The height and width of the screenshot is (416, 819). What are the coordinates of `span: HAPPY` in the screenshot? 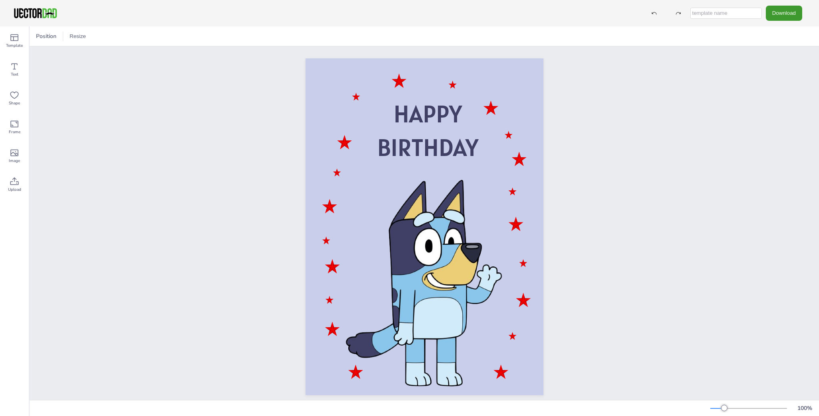 It's located at (428, 114).